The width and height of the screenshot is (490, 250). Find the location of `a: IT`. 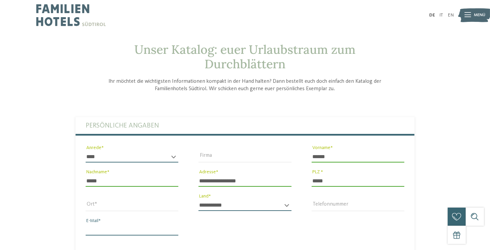

a: IT is located at coordinates (441, 15).